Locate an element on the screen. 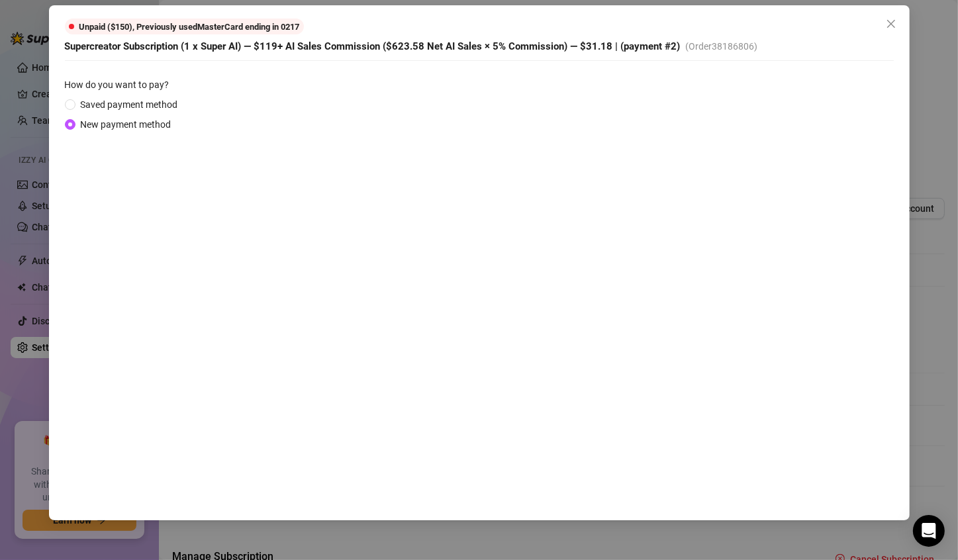 Image resolution: width=958 pixels, height=560 pixels. div: New payment method is located at coordinates (126, 125).